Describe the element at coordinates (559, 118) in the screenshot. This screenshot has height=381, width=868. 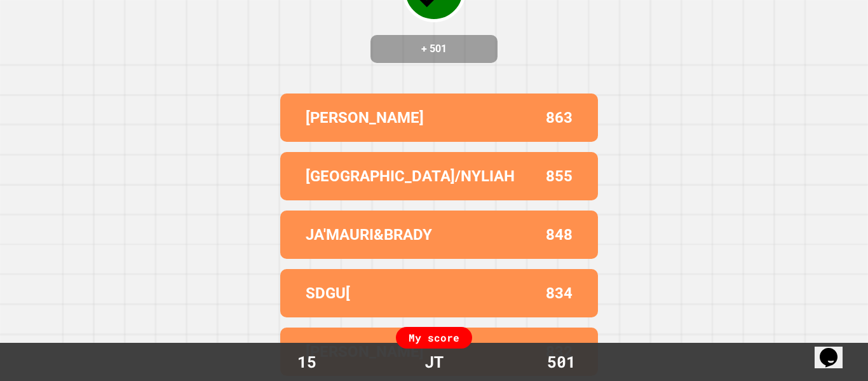
I see `p: 863` at that location.